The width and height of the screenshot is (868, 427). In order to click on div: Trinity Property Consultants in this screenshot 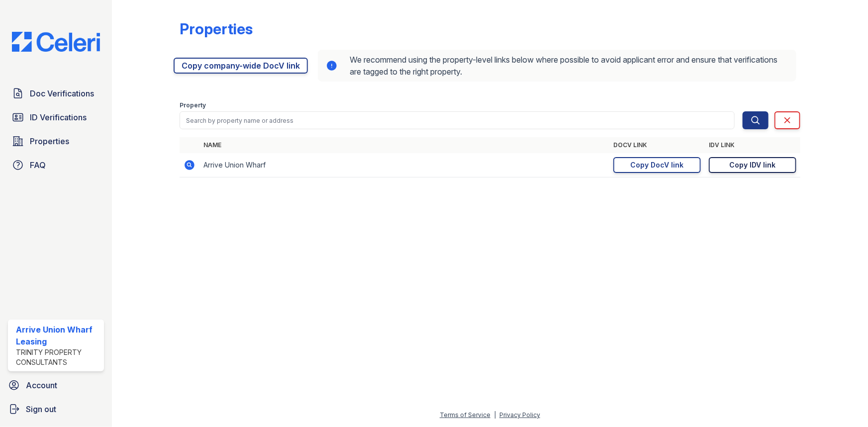, I will do `click(58, 357)`.